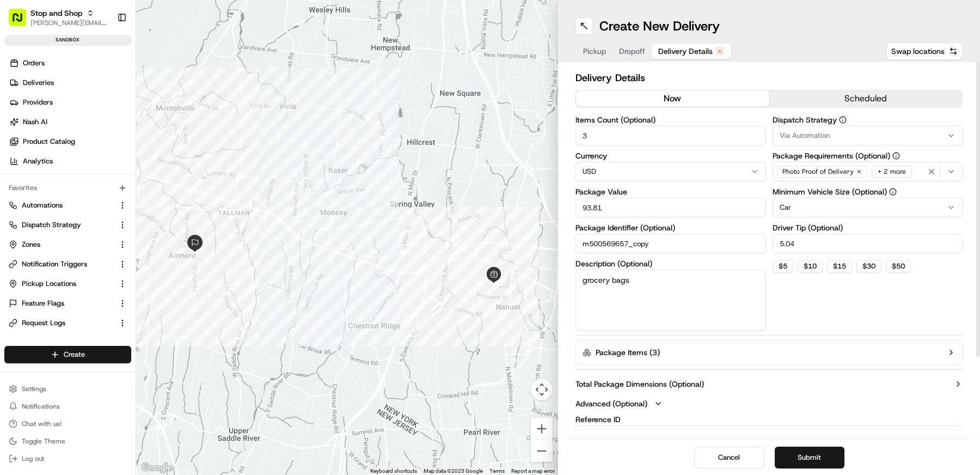  What do you see at coordinates (41, 424) in the screenshot?
I see `span: Chat with us!` at bounding box center [41, 424].